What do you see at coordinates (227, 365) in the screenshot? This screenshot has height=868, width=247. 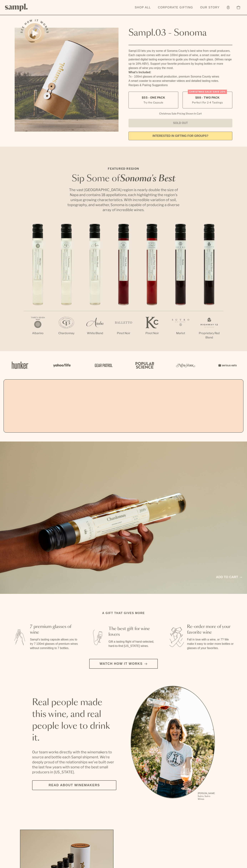 I see `img: Artboard_7_5b34974b-f019-449e-91fb-745f8d0877ee_x450.png` at bounding box center [227, 365].